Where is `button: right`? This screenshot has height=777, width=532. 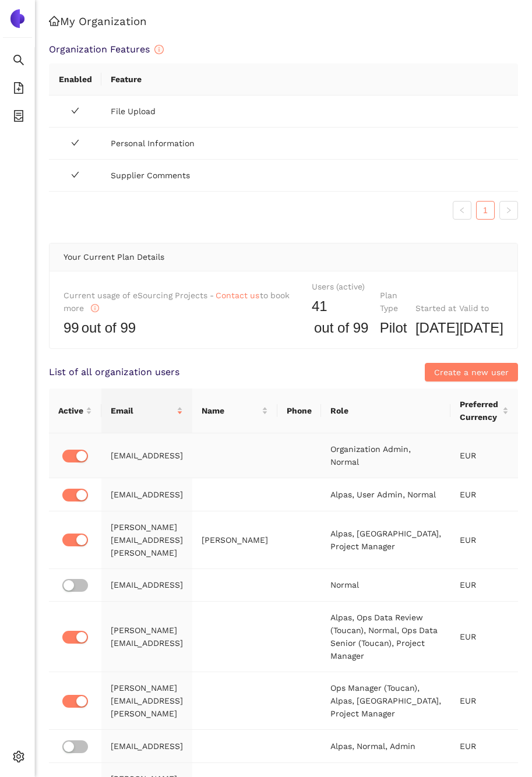
button: right is located at coordinates (508, 210).